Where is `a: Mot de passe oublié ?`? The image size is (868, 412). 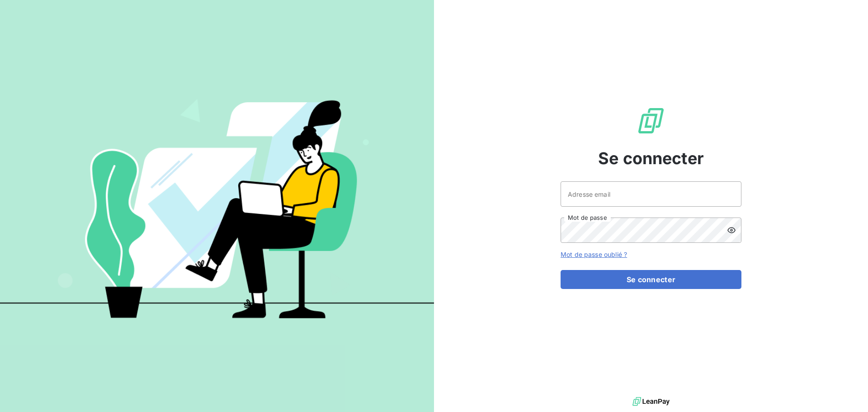
a: Mot de passe oublié ? is located at coordinates (593, 254).